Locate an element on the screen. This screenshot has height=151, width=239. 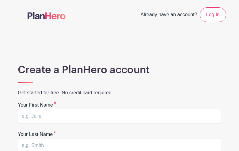
p: Get started for free. No credit card required. is located at coordinates (119, 93).